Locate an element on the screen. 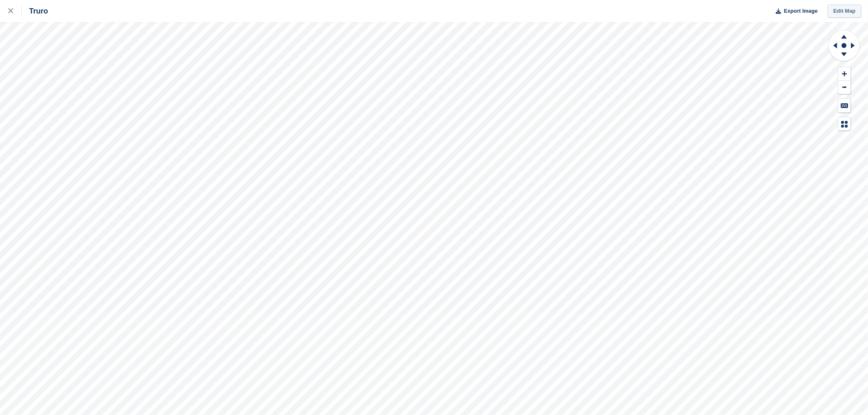 This screenshot has width=868, height=415. button: Export Image is located at coordinates (795, 11).